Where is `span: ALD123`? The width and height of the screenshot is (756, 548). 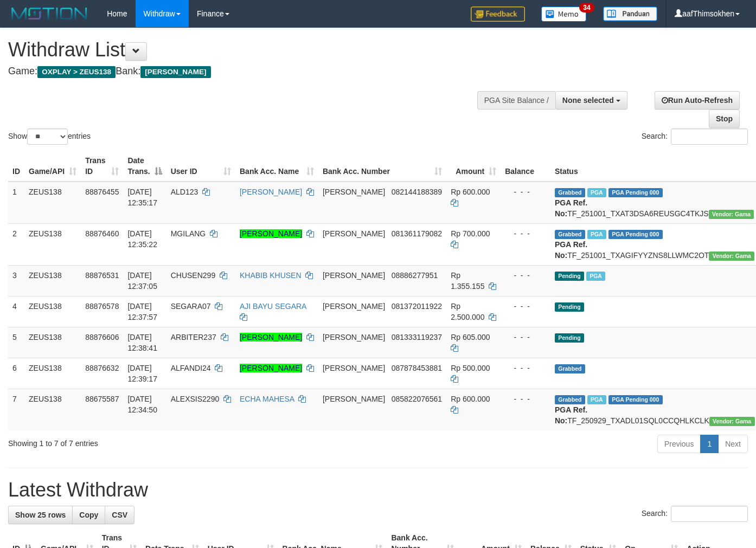 span: ALD123 is located at coordinates (185, 192).